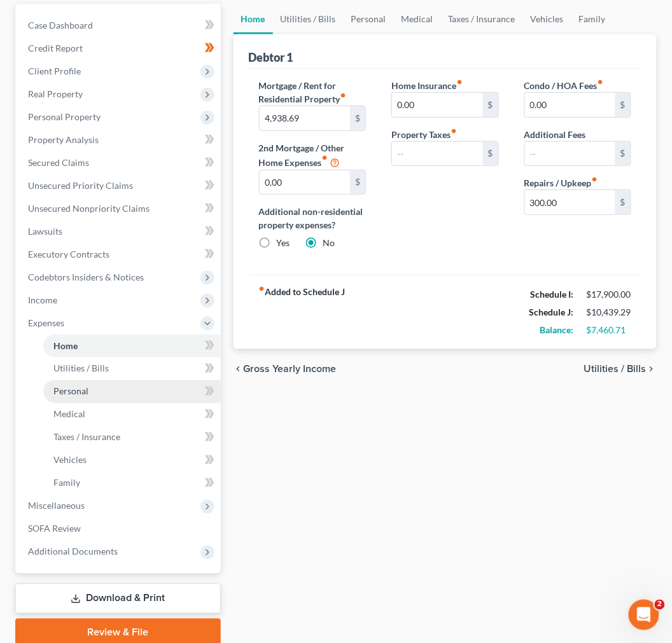  What do you see at coordinates (609, 330) in the screenshot?
I see `div: $7,460.71` at bounding box center [609, 330].